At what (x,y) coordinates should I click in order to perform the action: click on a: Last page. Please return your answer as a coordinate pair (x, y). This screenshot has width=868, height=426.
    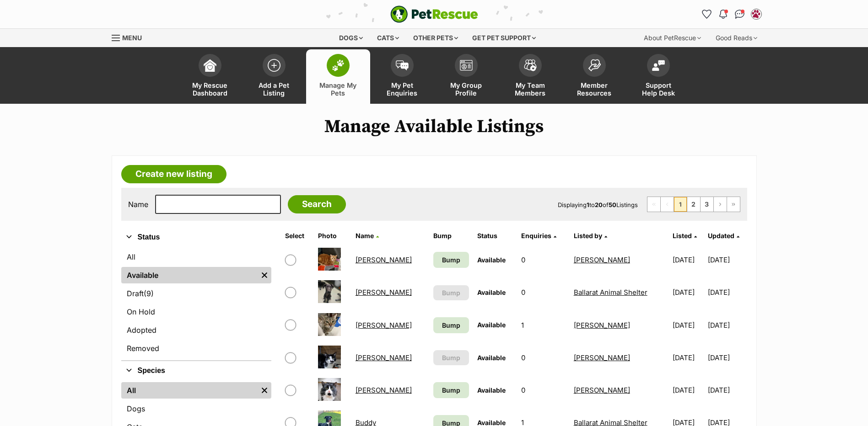
    Looking at the image, I should click on (734, 205).